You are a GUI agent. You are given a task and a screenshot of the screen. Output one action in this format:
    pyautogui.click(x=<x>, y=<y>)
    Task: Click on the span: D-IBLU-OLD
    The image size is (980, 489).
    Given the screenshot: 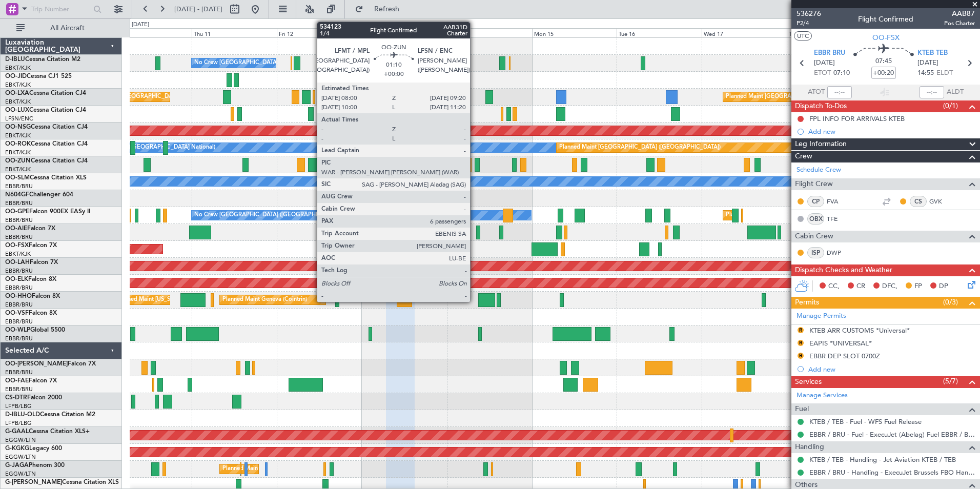 What is the action you would take?
    pyautogui.click(x=23, y=415)
    